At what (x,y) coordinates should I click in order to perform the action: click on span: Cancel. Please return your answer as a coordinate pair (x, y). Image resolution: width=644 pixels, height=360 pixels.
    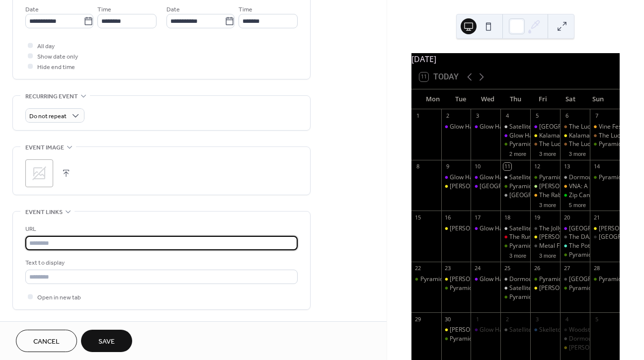
    Looking at the image, I should click on (46, 342).